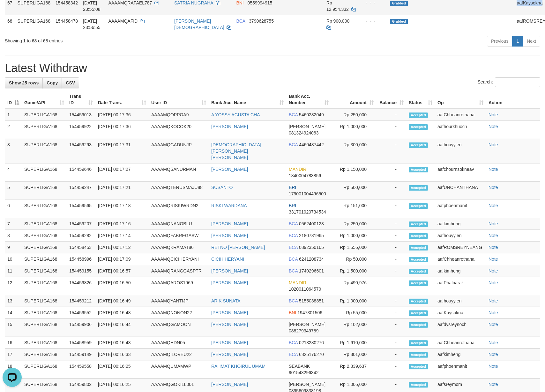  What do you see at coordinates (179, 247) in the screenshot?
I see `td: AAAAMQKRAMAT86` at bounding box center [179, 247].